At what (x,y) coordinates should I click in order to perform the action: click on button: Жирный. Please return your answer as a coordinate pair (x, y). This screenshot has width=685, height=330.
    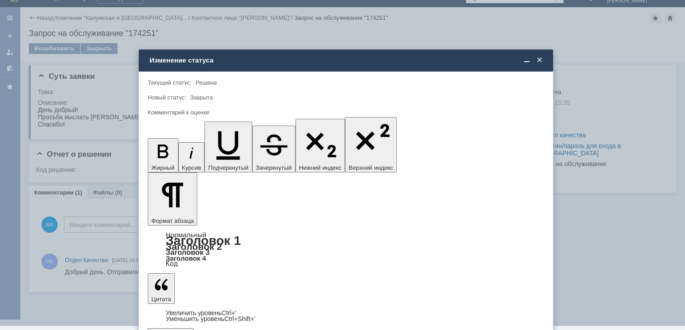
    Looking at the image, I should click on (163, 155).